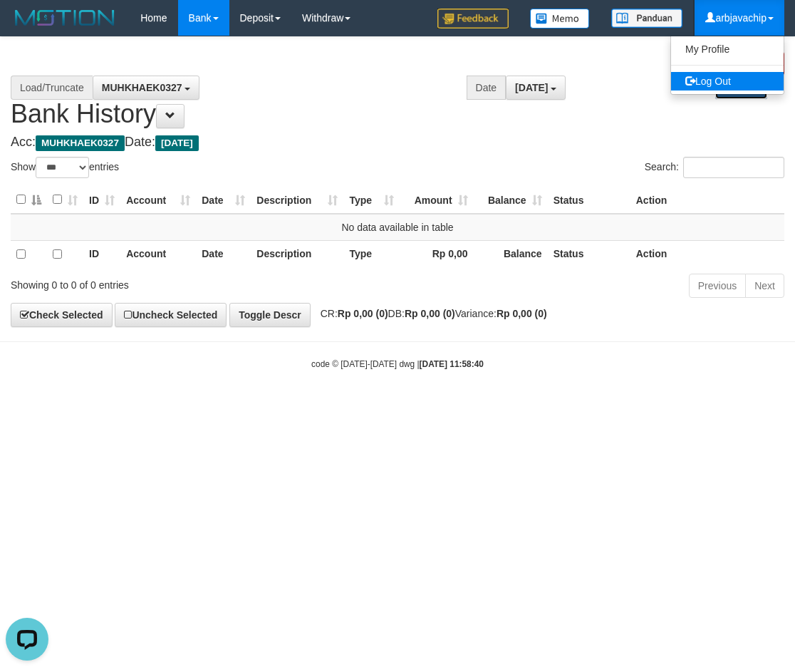  I want to click on h4: Acc: Date:, so click(398, 142).